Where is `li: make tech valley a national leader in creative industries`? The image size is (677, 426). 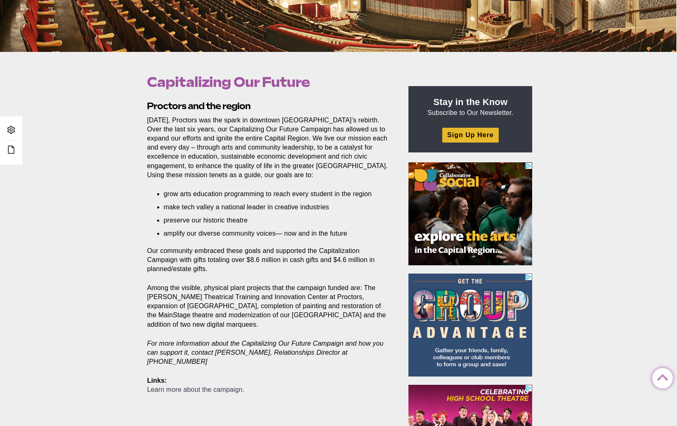
li: make tech valley a national leader in creative industries is located at coordinates (271, 207).